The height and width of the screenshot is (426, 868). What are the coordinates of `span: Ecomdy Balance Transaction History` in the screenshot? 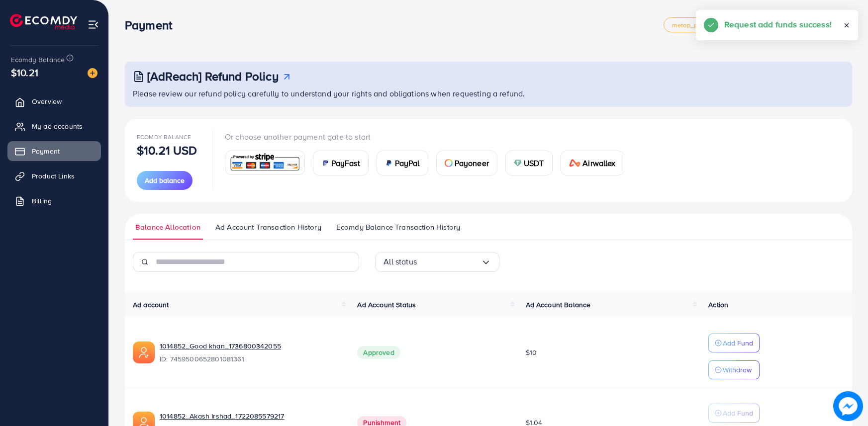 It's located at (398, 227).